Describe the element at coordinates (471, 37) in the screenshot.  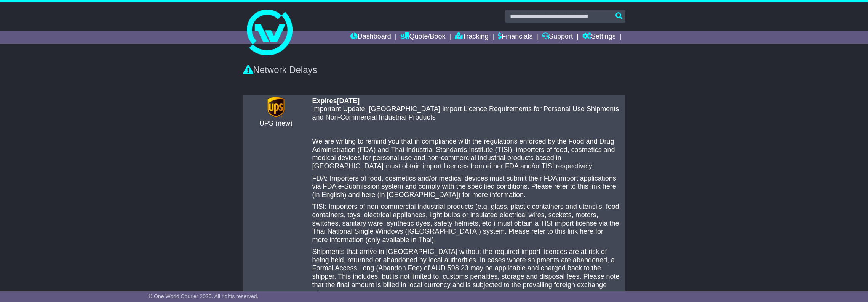
I see `a: Tracking` at that location.